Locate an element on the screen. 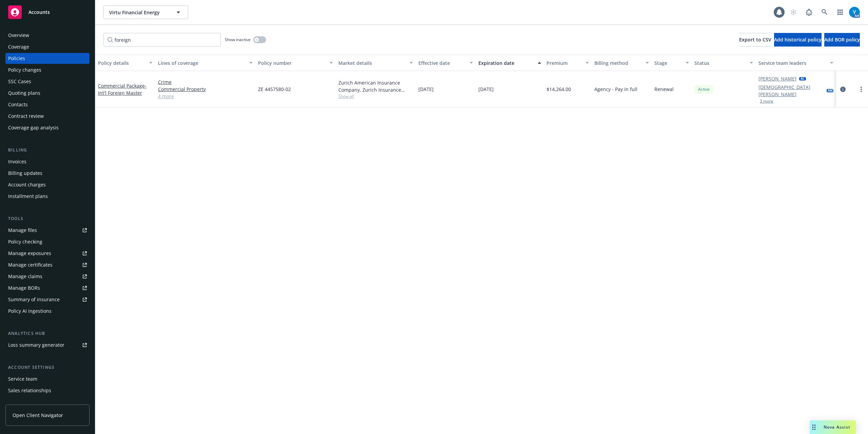 This screenshot has height=434, width=868. div: Market details is located at coordinates (372, 63).